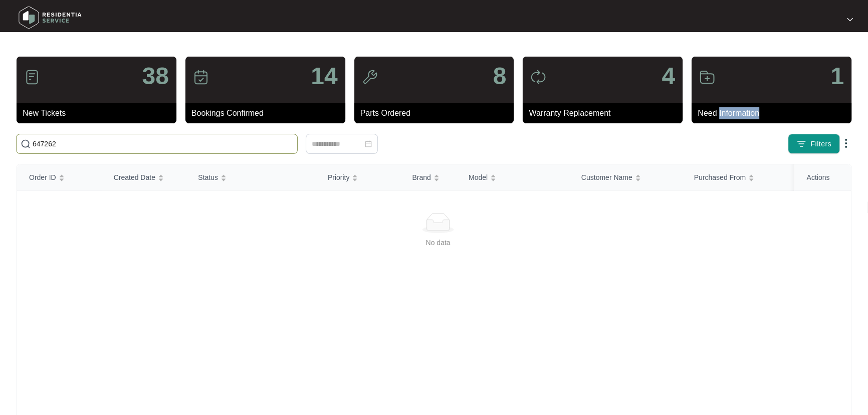 The image size is (868, 415). Describe the element at coordinates (605, 113) in the screenshot. I see `p: Warranty Replacement` at that location.